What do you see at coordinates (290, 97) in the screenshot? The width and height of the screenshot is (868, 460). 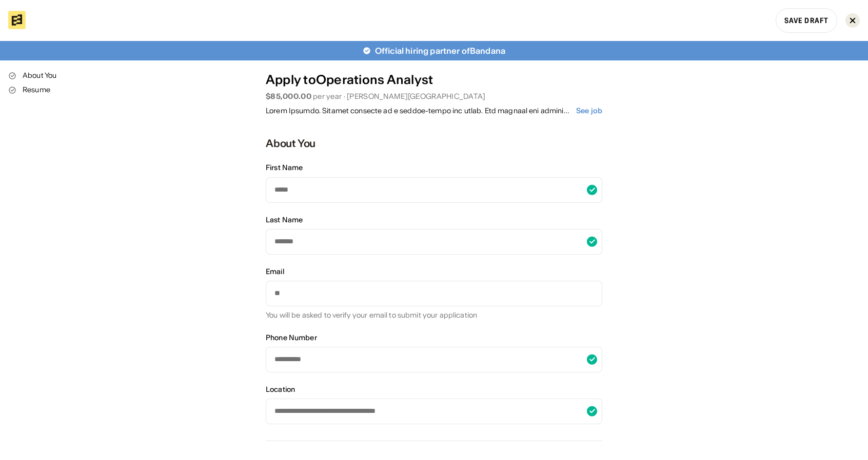 I see `div: $85,000.00` at bounding box center [290, 97].